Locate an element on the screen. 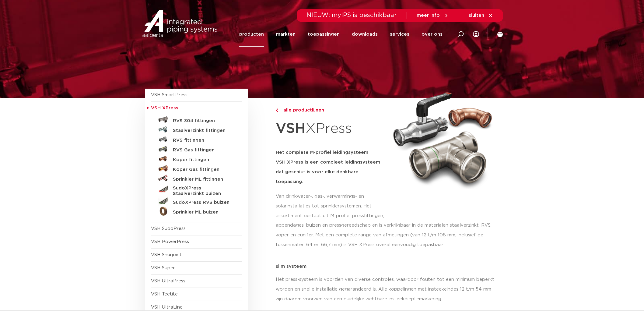 Image resolution: width=644 pixels, height=311 pixels. a: RVS fittingen is located at coordinates (197, 139).